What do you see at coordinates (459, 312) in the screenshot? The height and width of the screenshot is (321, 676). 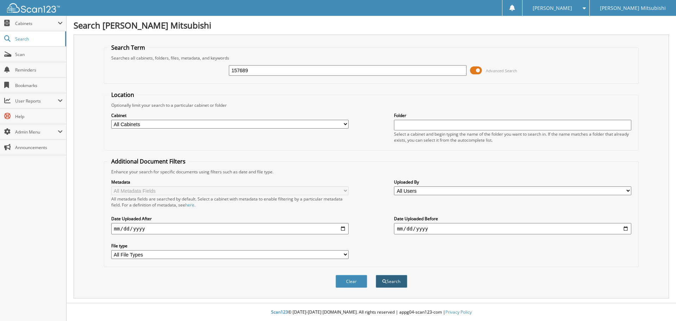 I see `a: Privacy Policy` at bounding box center [459, 312].